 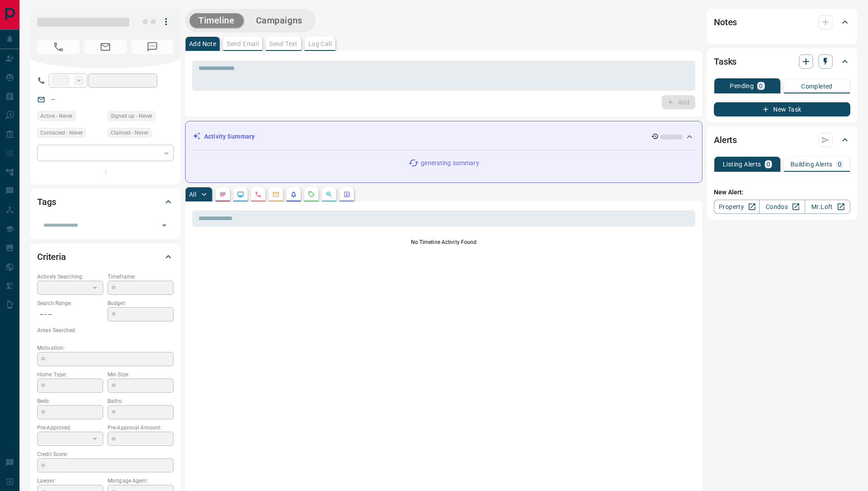 I want to click on svg: Opportunities, so click(x=329, y=195).